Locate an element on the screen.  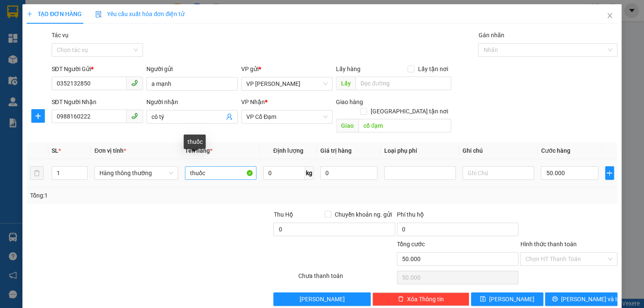
span: Giá trị hàng is located at coordinates (336, 150).